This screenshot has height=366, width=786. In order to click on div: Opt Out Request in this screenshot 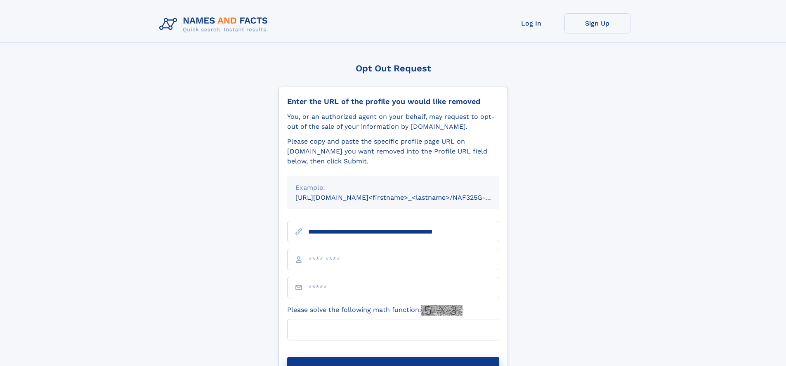, I will do `click(393, 68)`.